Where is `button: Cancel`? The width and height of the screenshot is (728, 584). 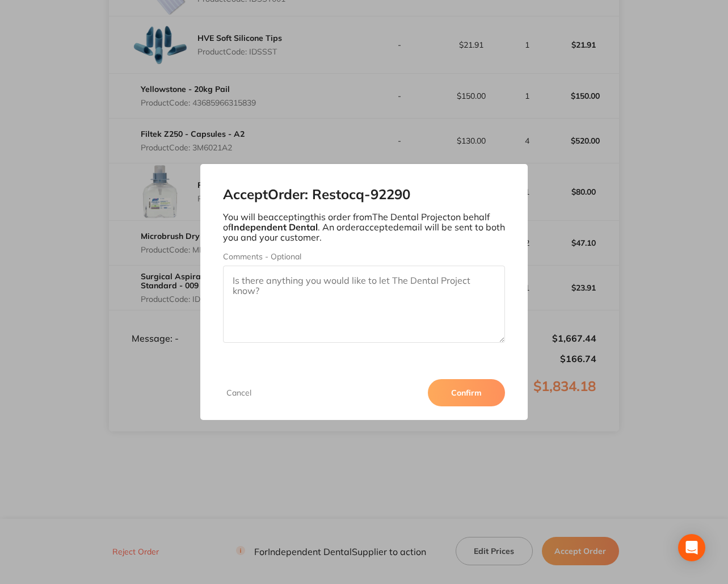
button: Cancel is located at coordinates (239, 393).